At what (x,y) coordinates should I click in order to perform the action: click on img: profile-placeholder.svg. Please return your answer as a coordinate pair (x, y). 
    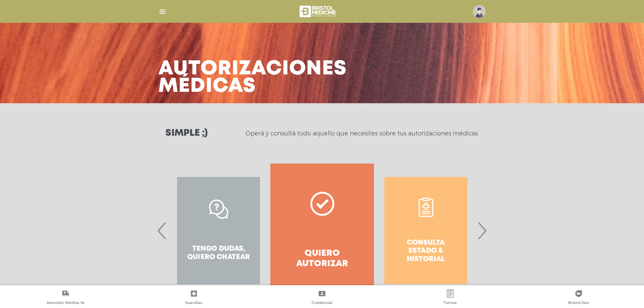
    Looking at the image, I should click on (480, 11).